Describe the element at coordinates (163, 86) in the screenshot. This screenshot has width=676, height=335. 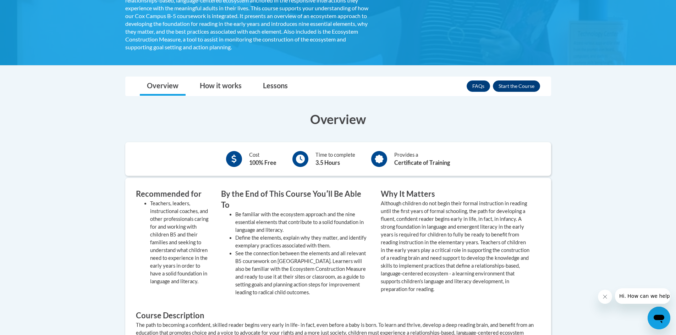
I see `a: Overview` at that location.